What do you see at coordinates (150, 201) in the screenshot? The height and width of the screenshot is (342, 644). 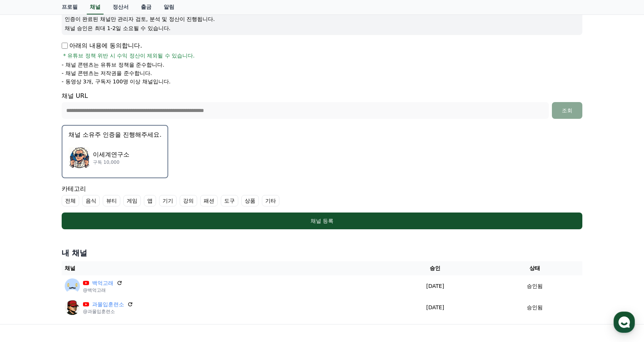 I see `label: 앱` at bounding box center [150, 201].